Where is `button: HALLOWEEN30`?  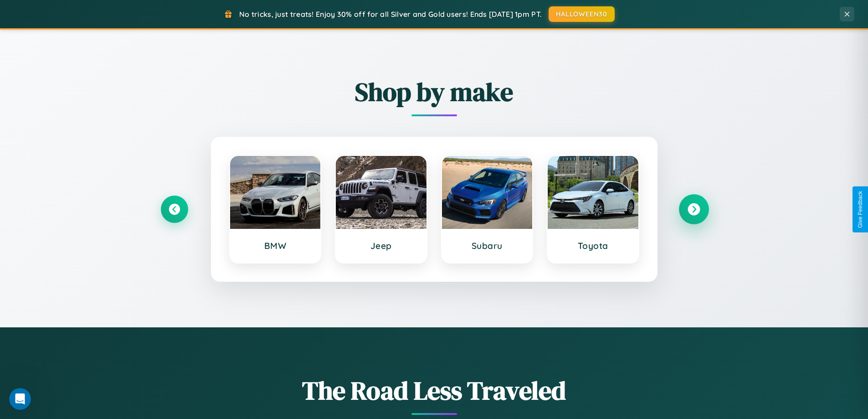 button: HALLOWEEN30 is located at coordinates (582, 14).